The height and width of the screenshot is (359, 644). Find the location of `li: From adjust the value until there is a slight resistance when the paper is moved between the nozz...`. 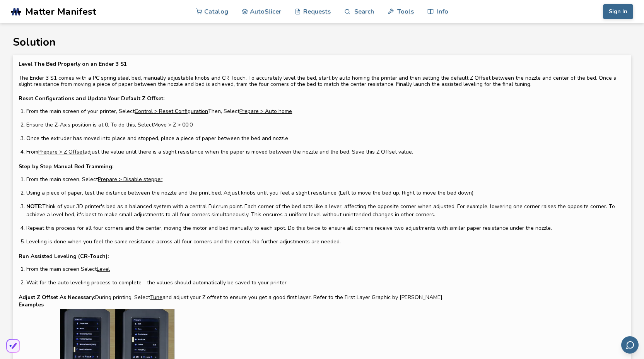

li: From adjust the value until there is a slight resistance when the paper is moved between the nozz... is located at coordinates (326, 151).